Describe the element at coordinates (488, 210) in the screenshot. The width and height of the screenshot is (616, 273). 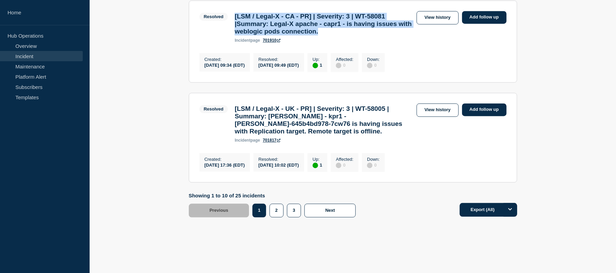
I see `button: Export (All)` at that location.